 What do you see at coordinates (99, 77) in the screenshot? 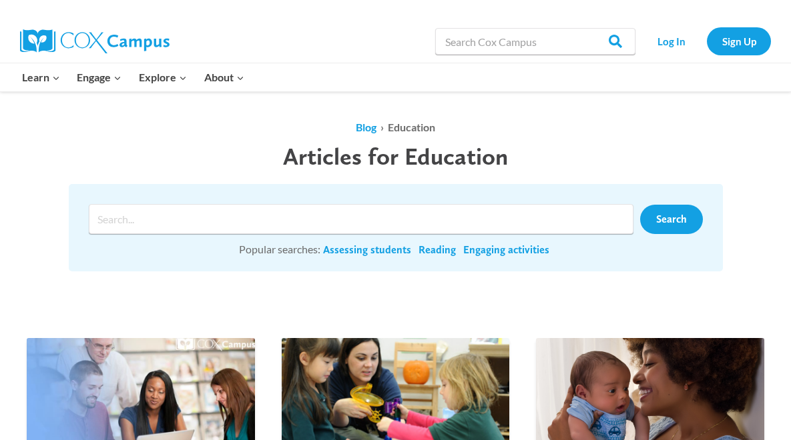
I see `span: Engage` at bounding box center [99, 77].